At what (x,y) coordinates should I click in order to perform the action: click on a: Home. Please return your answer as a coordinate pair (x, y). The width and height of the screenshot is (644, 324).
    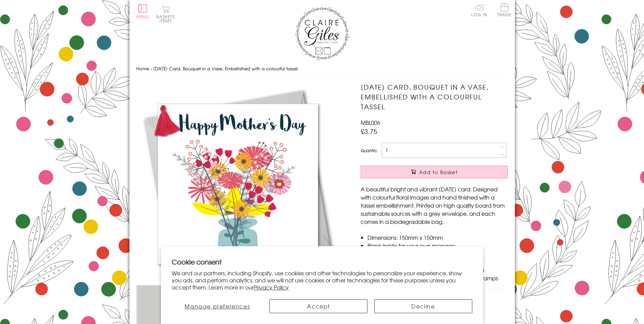
    Looking at the image, I should click on (142, 68).